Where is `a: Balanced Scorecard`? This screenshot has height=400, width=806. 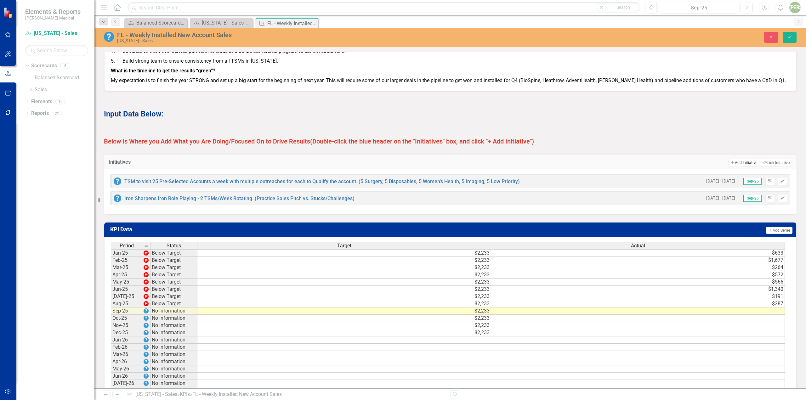 a: Balanced Scorecard is located at coordinates (65, 78).